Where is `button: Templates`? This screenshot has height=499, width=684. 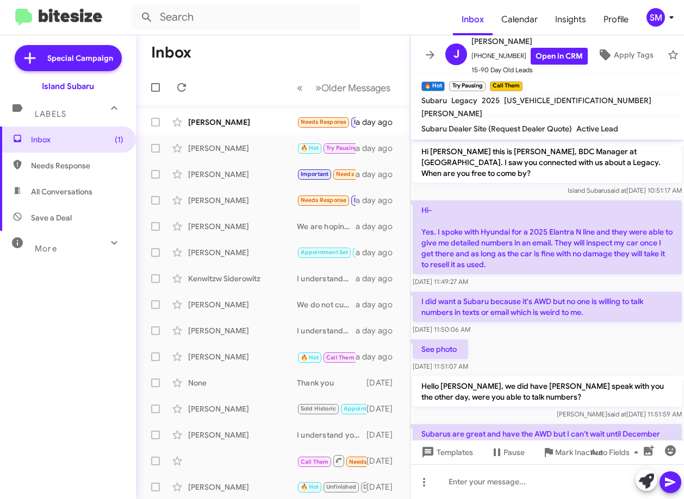 button: Templates is located at coordinates (446, 453).